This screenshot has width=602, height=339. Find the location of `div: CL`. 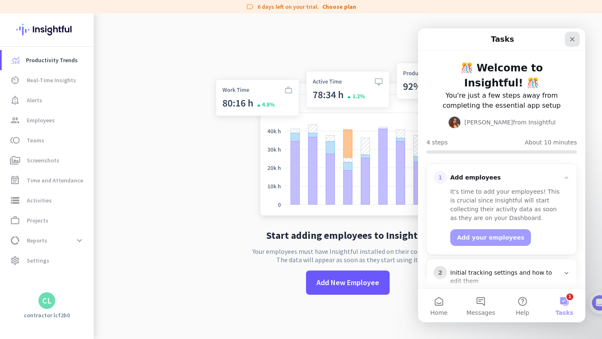

div: CL is located at coordinates (47, 301).